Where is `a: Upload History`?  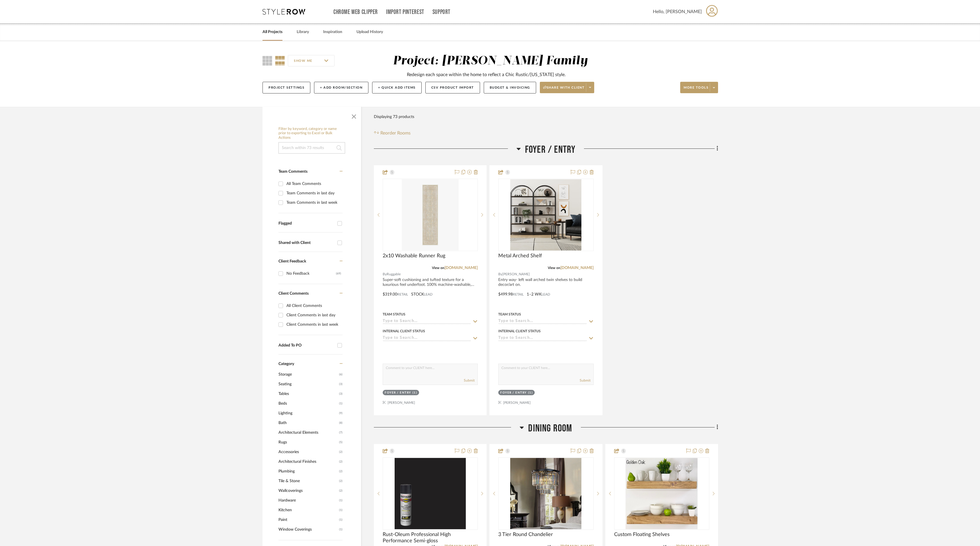
a: Upload History is located at coordinates (369, 32).